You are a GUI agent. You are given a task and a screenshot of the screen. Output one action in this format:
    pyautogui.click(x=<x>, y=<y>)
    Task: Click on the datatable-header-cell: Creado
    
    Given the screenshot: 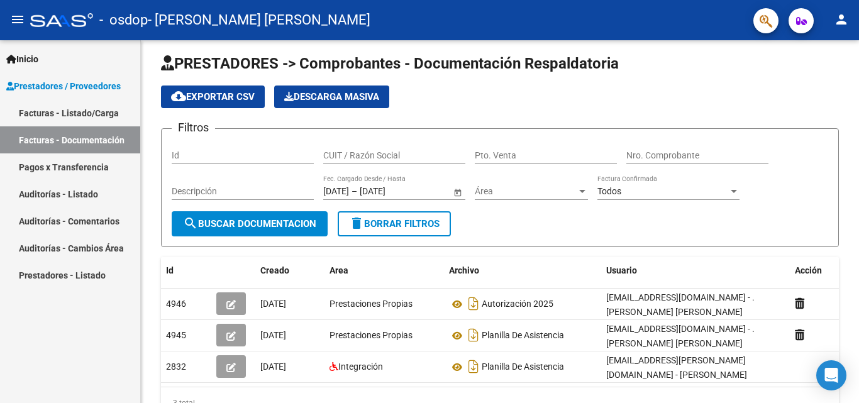 What is the action you would take?
    pyautogui.click(x=290, y=271)
    